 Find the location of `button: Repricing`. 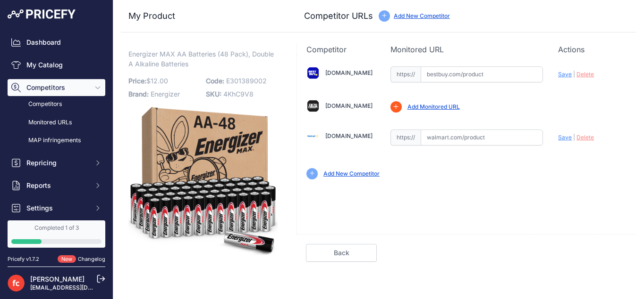

button: Repricing is located at coordinates (56, 163).